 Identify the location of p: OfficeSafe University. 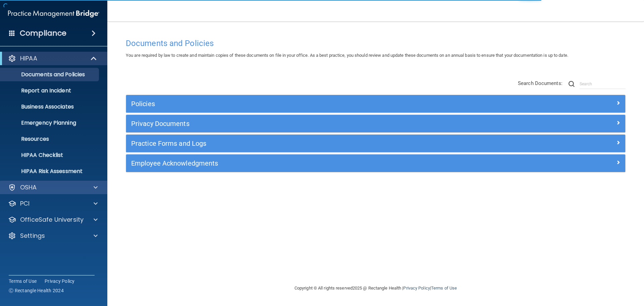
(51, 220).